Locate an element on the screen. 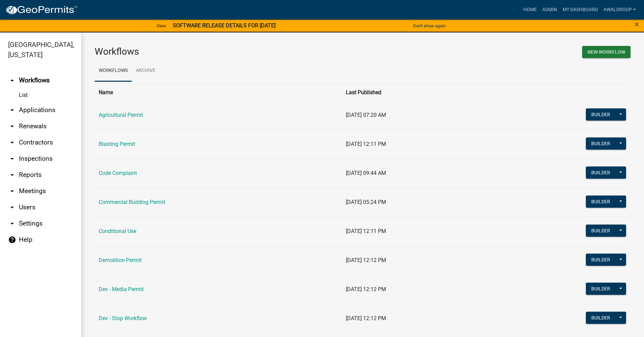 The width and height of the screenshot is (644, 337). a: Dev - Media Permit is located at coordinates (121, 289).